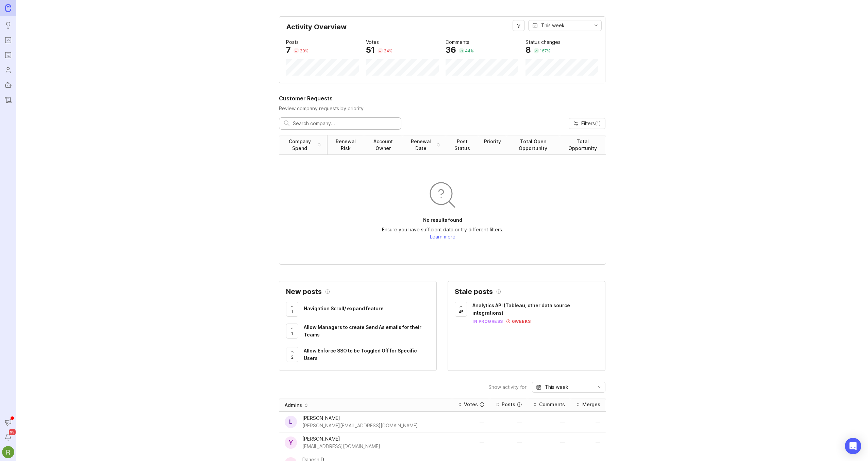 The height and width of the screenshot is (461, 868). Describe the element at coordinates (545, 51) in the screenshot. I see `div: 167 %` at that location.